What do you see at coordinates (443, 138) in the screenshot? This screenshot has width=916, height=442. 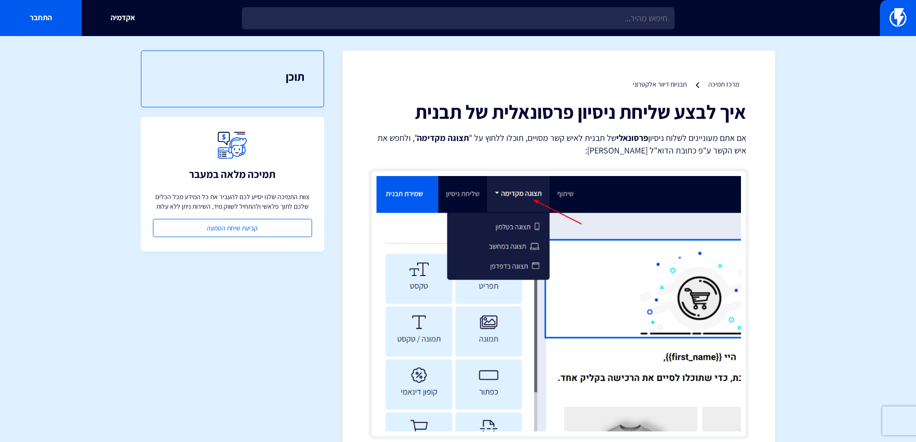 I see `strong: תצוגה מקדימה` at bounding box center [443, 138].